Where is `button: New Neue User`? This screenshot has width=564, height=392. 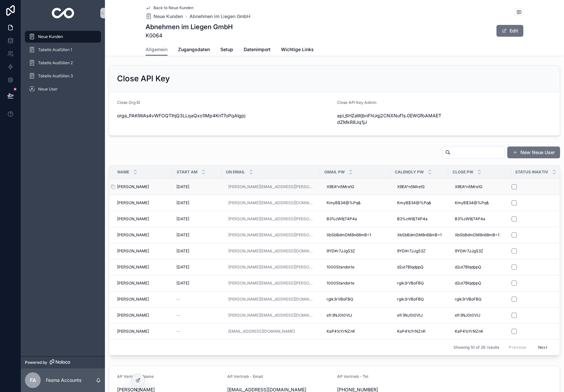
button: New Neue User is located at coordinates (533, 152).